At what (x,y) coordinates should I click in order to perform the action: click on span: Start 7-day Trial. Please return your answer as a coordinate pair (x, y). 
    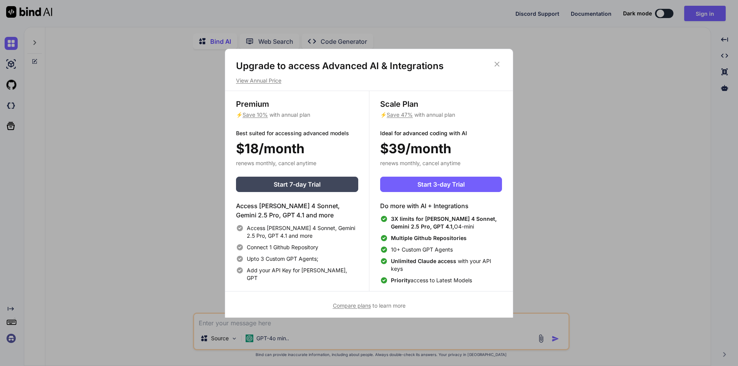
    Looking at the image, I should click on (297, 185).